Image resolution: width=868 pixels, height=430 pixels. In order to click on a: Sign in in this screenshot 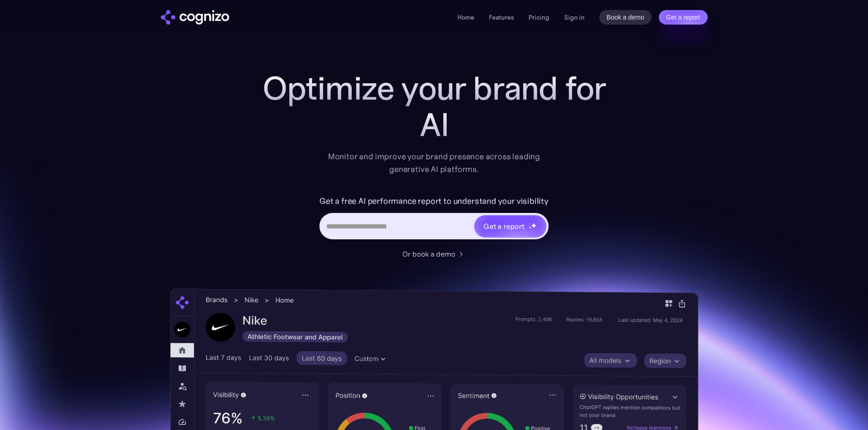, I will do `click(574, 17)`.